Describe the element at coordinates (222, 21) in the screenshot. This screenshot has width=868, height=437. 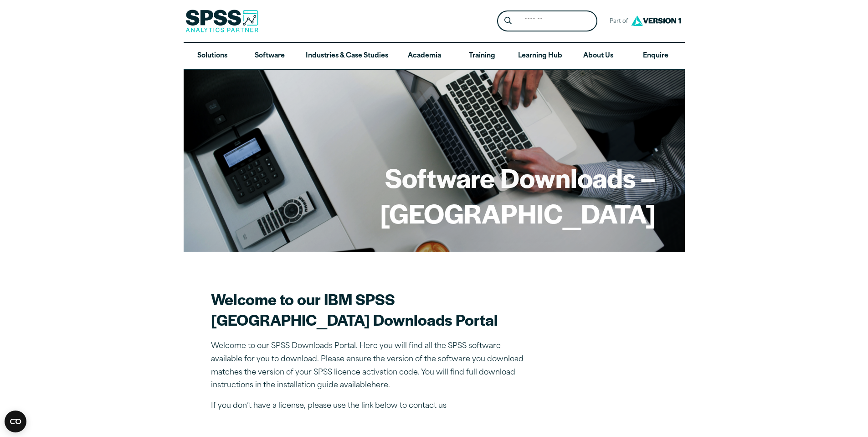
I see `img: SPSS Analytics Partner` at that location.